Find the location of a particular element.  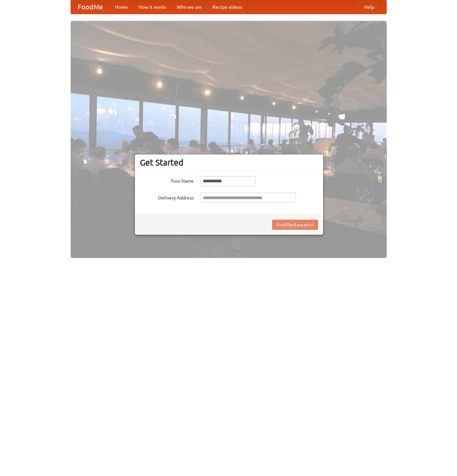

a: FoodMe is located at coordinates (90, 7).